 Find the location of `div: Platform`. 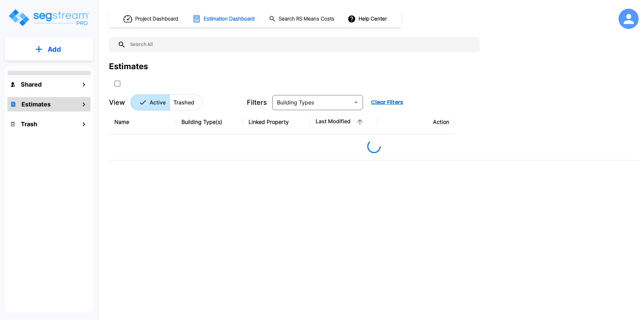

div: Platform is located at coordinates (166, 102).